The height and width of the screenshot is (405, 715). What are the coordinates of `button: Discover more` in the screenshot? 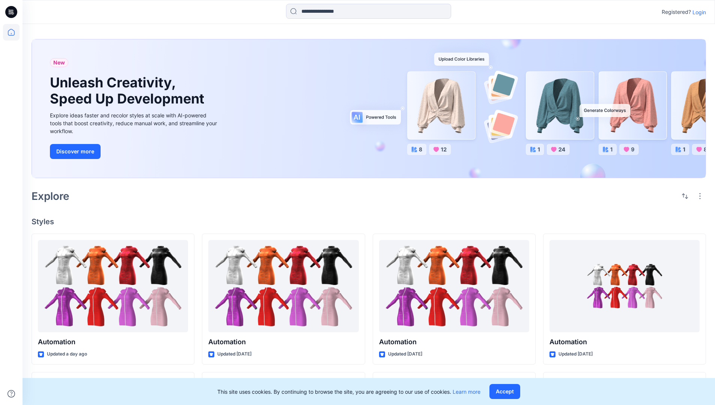 It's located at (75, 152).